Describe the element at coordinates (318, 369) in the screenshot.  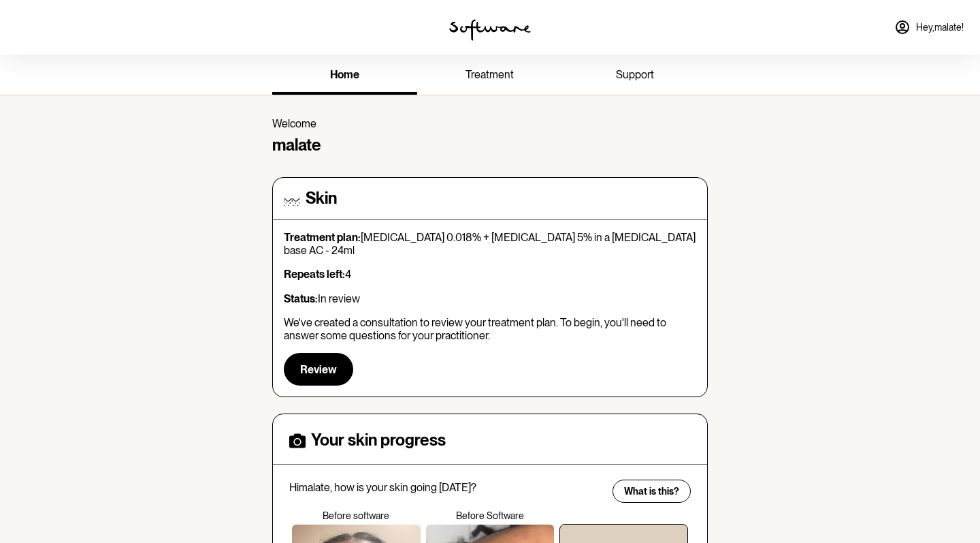
I see `button: Review` at that location.